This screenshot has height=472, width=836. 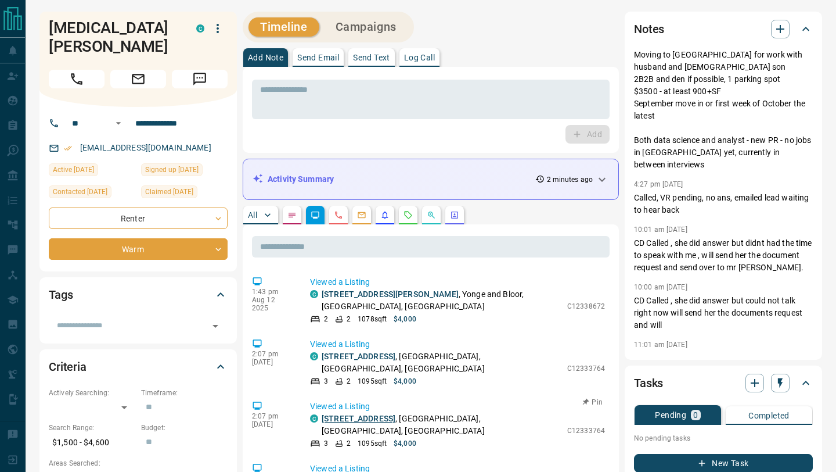 What do you see at coordinates (431, 179) in the screenshot?
I see `div: Activity Summary2 minutes ago` at bounding box center [431, 179].